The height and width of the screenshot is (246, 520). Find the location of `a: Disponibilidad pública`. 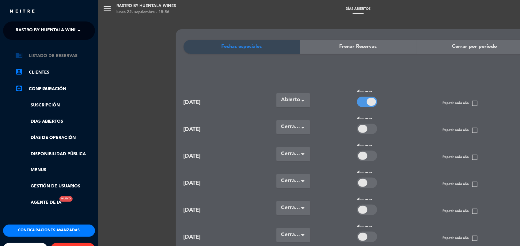

a: Disponibilidad pública is located at coordinates (55, 154).